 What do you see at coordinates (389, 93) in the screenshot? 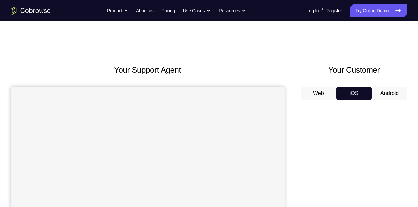
I see `button: Android` at bounding box center [389, 93].